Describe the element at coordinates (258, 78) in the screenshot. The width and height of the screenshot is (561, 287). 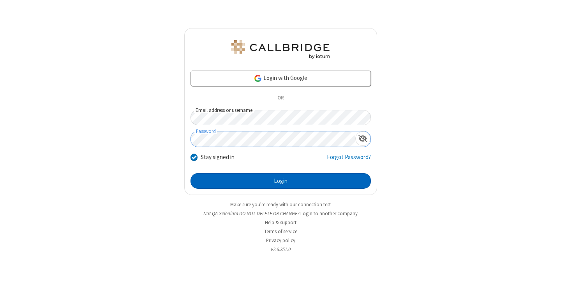
I see `img: google-icon.png` at that location.